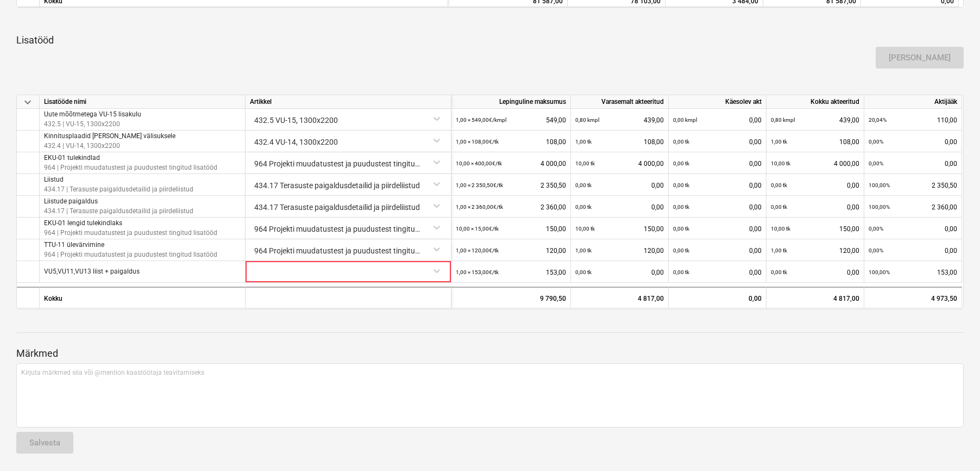 The image size is (980, 471). I want to click on p: Uute mõõtmetega VU-15 lisakulu, so click(93, 114).